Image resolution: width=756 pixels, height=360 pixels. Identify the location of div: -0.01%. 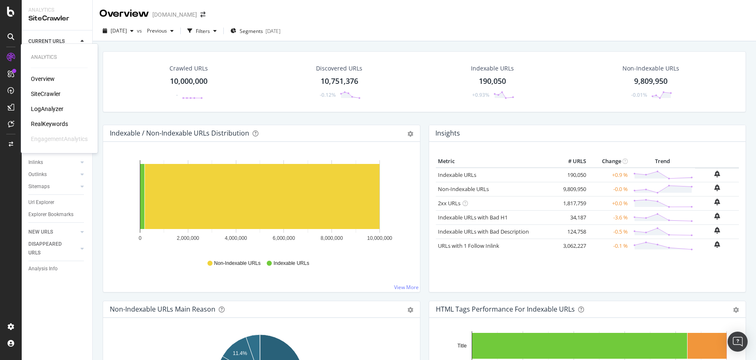
(639, 95).